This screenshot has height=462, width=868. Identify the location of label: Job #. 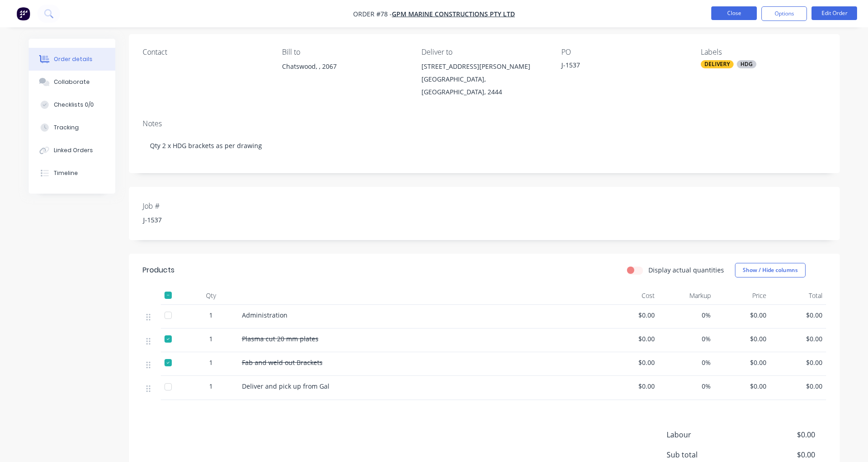
(199, 206).